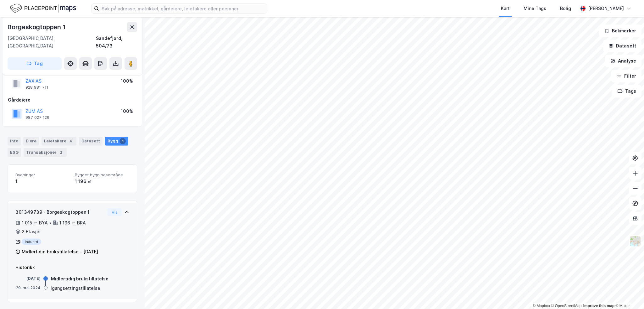 Image resolution: width=644 pixels, height=309 pixels. What do you see at coordinates (31, 232) in the screenshot?
I see `div: 2 Etasjer` at bounding box center [31, 232].